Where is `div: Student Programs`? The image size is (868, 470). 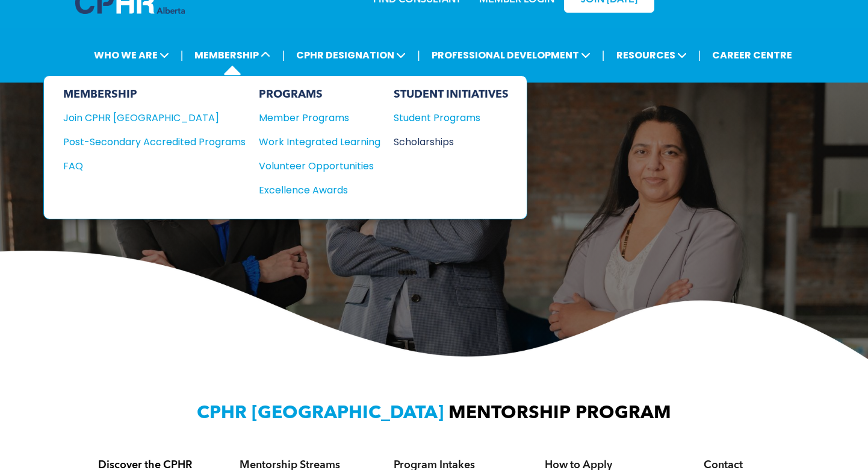 div: Student Programs is located at coordinates (445, 117).